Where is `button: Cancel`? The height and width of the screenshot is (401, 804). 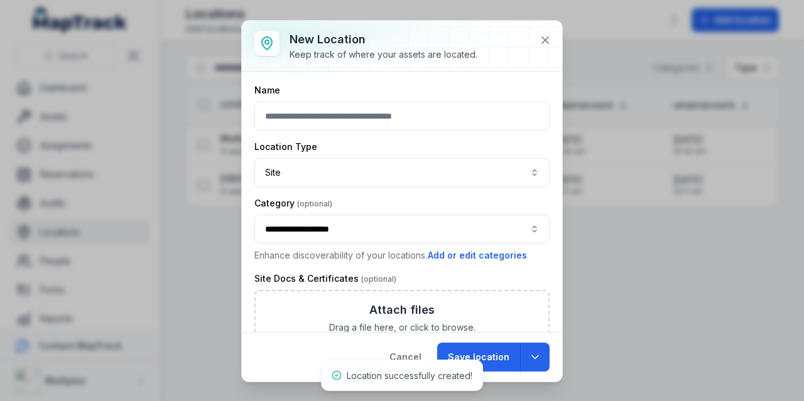 button: Cancel is located at coordinates (405, 357).